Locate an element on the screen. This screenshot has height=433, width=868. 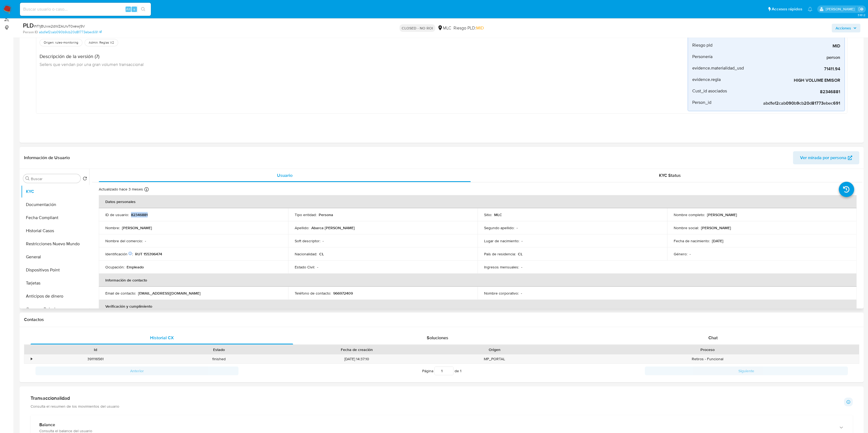
div: 391116561 is located at coordinates (95, 359).